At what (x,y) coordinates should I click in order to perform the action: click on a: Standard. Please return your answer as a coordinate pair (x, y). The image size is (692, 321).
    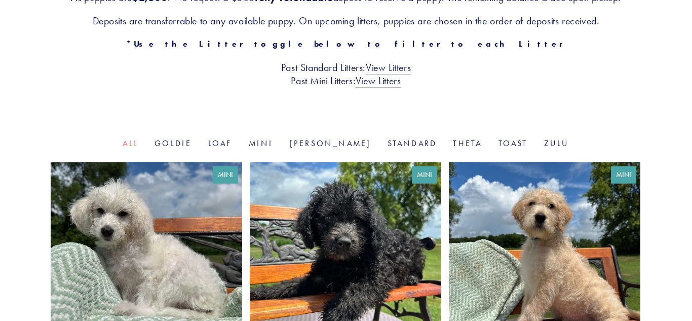
    Looking at the image, I should click on (413, 143).